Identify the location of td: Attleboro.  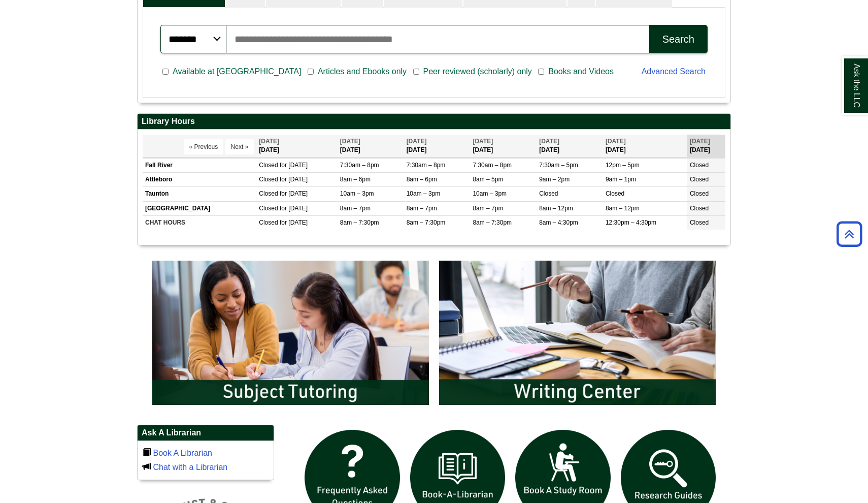
(199, 180).